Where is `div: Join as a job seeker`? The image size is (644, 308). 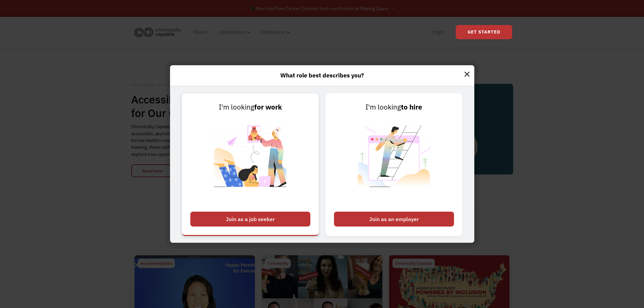 div: Join as a job seeker is located at coordinates (250, 219).